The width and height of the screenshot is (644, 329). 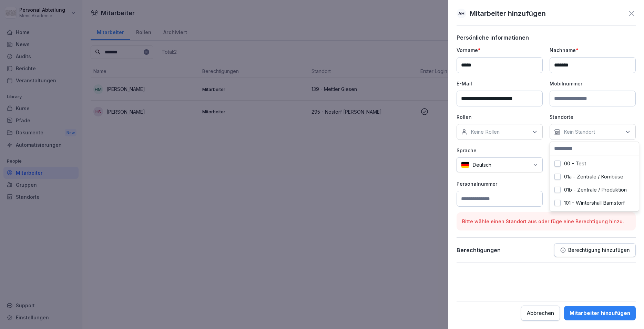 I want to click on button: Berechtigung hinzufügen, so click(x=595, y=250).